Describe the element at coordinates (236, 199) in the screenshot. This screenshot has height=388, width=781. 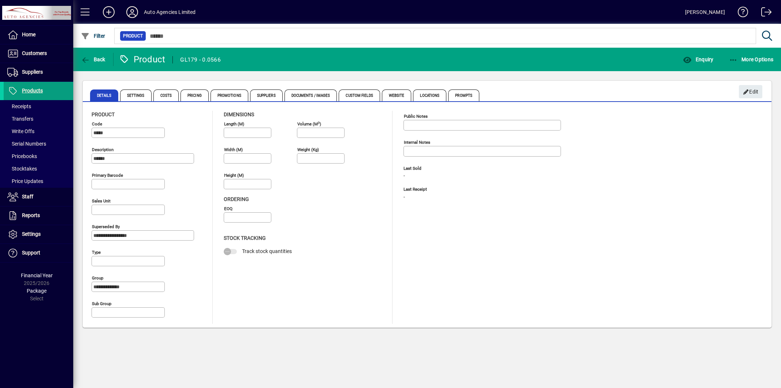
I see `span: Ordering` at that location.